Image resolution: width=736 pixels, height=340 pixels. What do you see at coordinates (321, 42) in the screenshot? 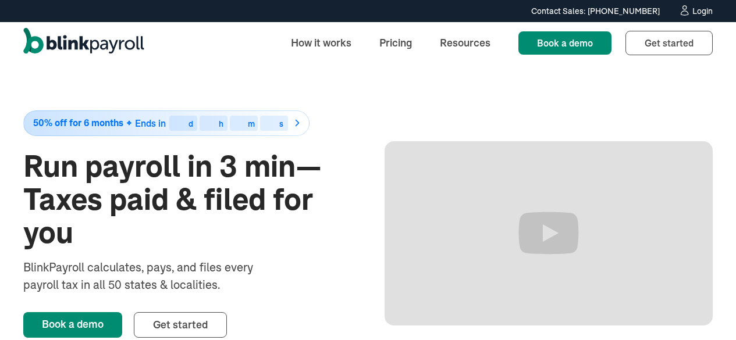
I see `a: How it works` at bounding box center [321, 42].